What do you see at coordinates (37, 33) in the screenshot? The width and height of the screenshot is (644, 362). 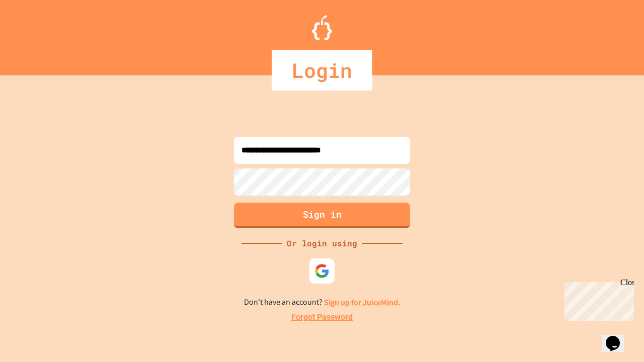 I see `div: Chat with us now!Close` at bounding box center [37, 33].